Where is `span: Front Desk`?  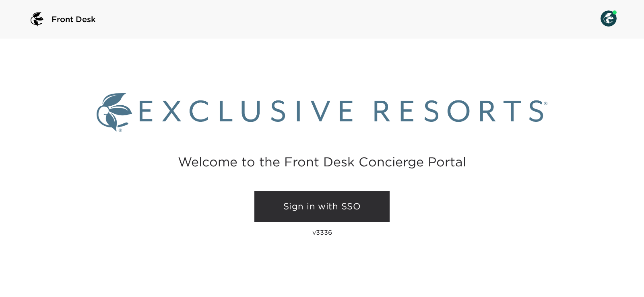
span: Front Desk is located at coordinates (74, 19).